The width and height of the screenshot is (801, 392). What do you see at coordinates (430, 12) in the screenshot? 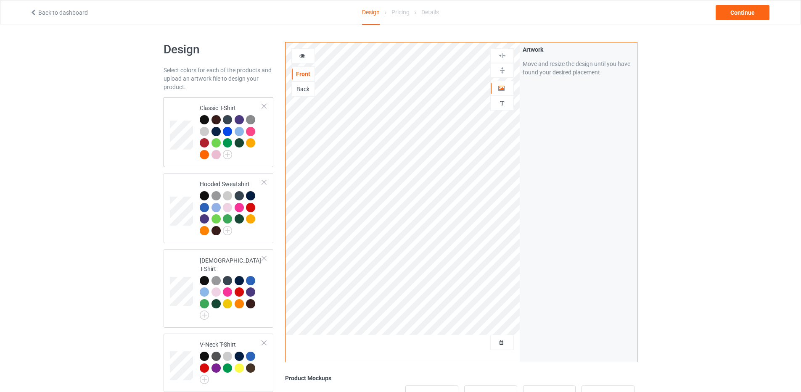
I see `div: Details` at bounding box center [430, 12].